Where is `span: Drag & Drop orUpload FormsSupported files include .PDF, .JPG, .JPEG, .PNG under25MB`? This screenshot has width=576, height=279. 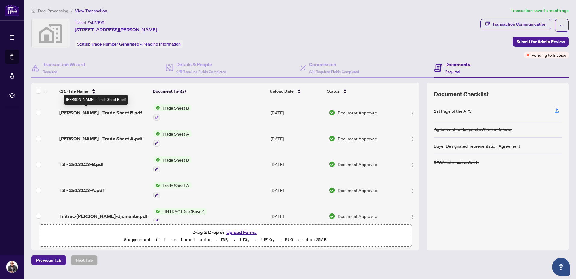
span: Drag & Drop orUpload FormsSupported files include .PDF, .JPG, .JPEG, .PNG under25MB is located at coordinates (225, 235).